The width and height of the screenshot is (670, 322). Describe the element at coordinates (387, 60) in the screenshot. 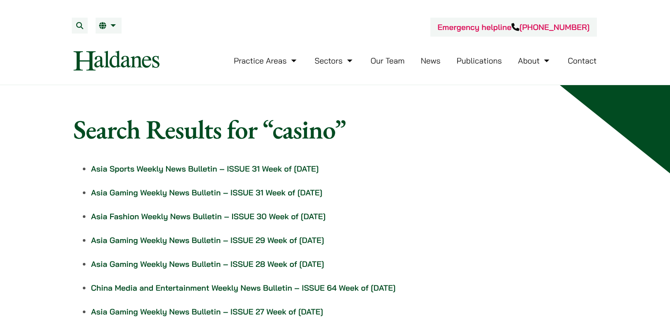

I see `a: Our Team` at that location.